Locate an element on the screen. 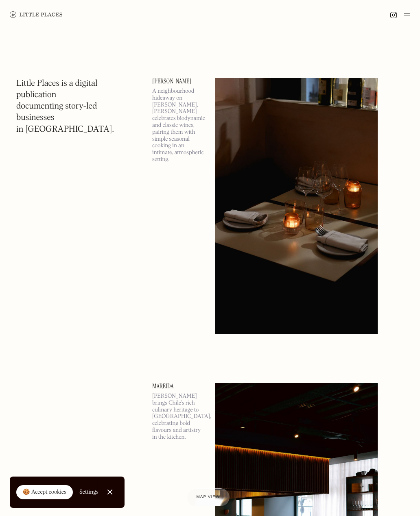  div: Close Cookie Popup is located at coordinates (110, 492).